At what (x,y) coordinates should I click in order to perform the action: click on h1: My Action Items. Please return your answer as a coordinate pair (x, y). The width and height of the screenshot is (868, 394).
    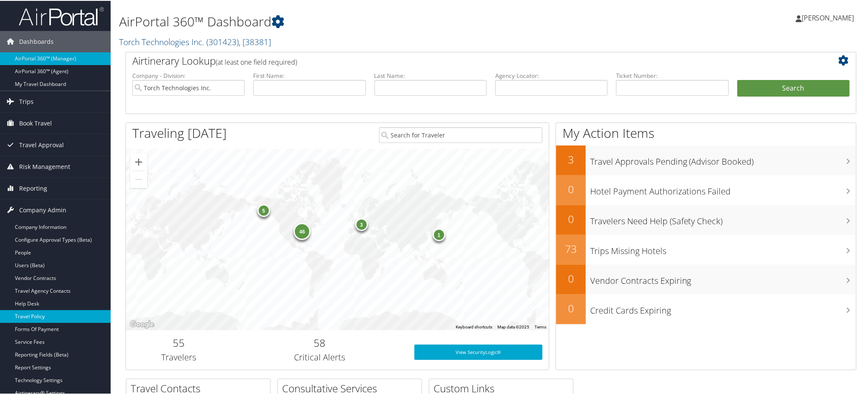
    Looking at the image, I should click on (706, 132).